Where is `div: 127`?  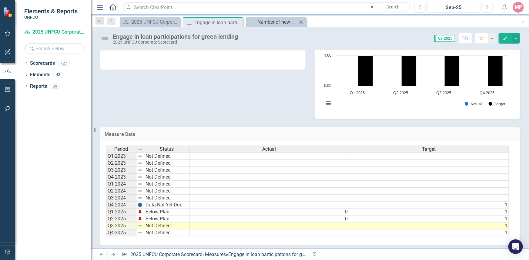
div: 127 is located at coordinates (64, 63).